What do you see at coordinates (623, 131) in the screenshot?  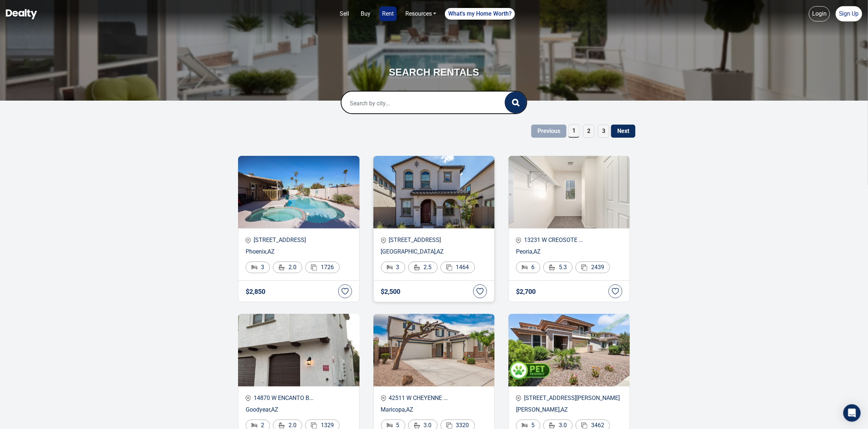 I see `button: Next` at bounding box center [623, 131].